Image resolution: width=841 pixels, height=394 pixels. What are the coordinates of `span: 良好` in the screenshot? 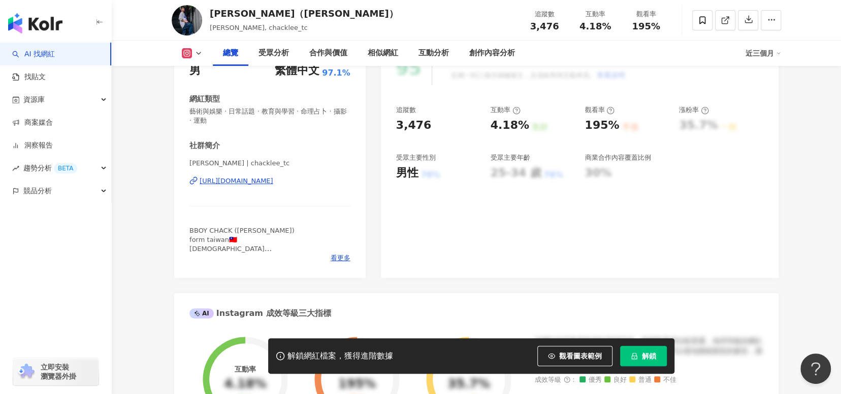 It's located at (615, 380).